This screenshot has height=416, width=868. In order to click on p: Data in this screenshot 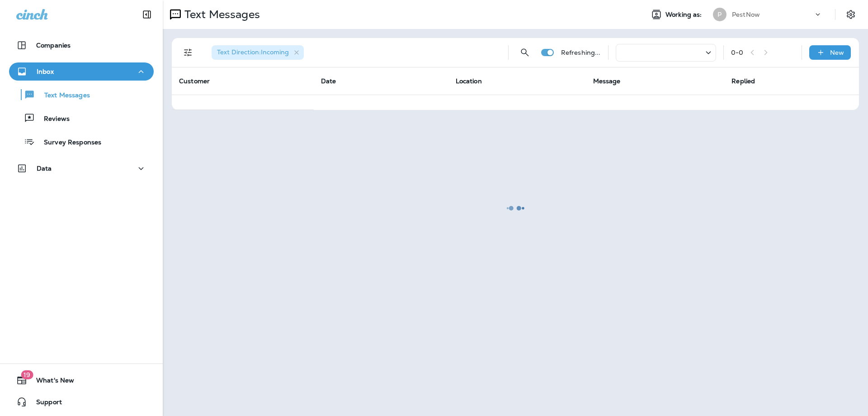, I will do `click(45, 168)`.